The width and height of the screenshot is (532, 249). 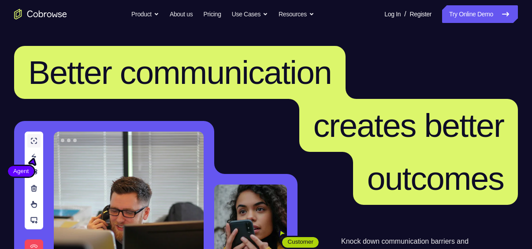 I want to click on a: Log In, so click(x=393, y=14).